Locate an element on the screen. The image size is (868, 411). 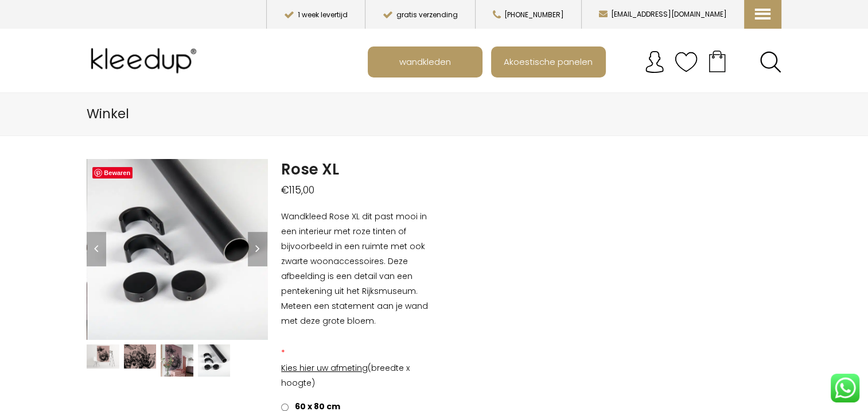
img: Rose XL - Afbeelding 3 is located at coordinates (177, 361).